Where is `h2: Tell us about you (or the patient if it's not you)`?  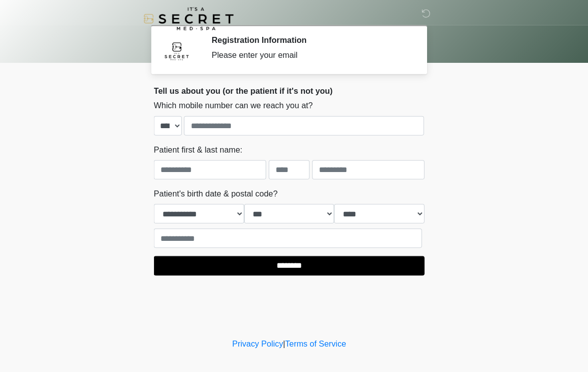
h2: Tell us about you (or the patient if it's not you) is located at coordinates (294, 89).